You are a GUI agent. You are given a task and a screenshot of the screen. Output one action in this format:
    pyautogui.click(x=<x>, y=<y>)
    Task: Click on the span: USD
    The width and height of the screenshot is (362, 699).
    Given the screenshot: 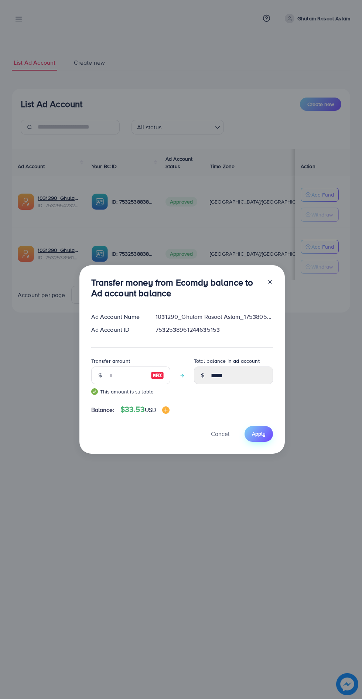 What is the action you would take?
    pyautogui.click(x=150, y=410)
    